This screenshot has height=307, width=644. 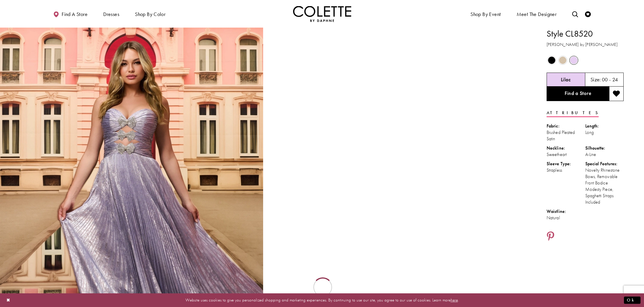 What do you see at coordinates (572, 113) in the screenshot?
I see `a: Attributes` at bounding box center [572, 113].